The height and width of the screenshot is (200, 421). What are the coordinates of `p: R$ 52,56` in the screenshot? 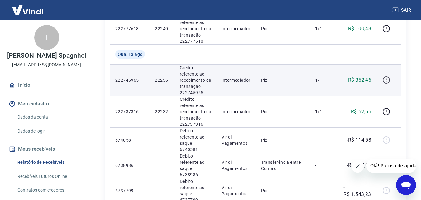 It's located at (361, 112).